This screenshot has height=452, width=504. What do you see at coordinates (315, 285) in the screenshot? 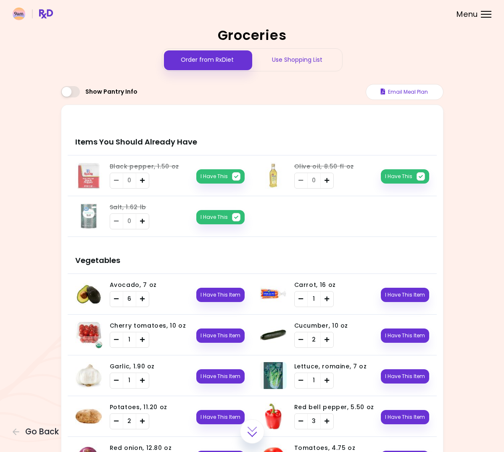
I see `span: Carrot, 16 oz` at bounding box center [315, 285].